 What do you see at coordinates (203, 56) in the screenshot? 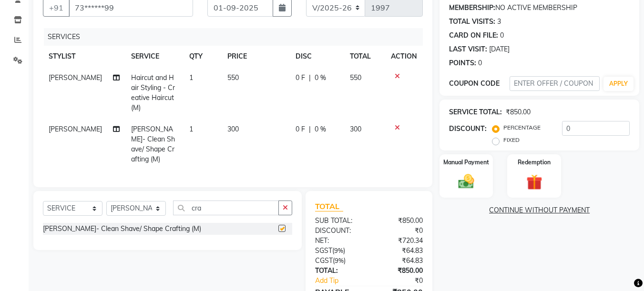
I see `th: QTY` at bounding box center [203, 56].